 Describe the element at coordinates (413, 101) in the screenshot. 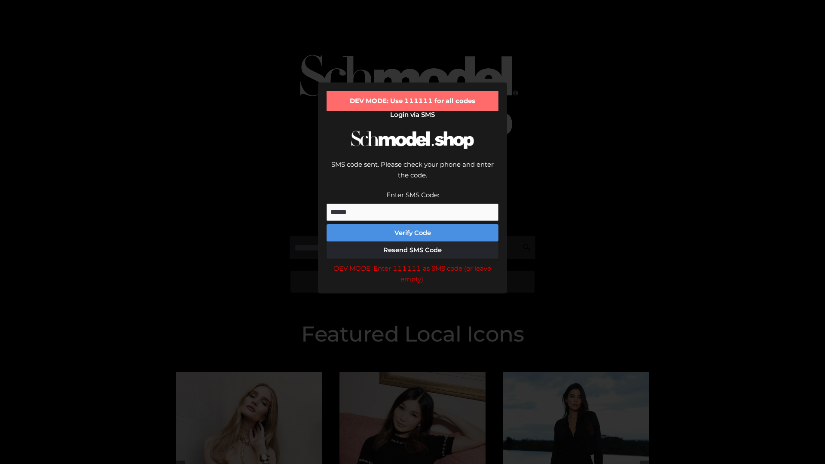

I see `div: DEV MODE: Use 111111 for all codes` at that location.